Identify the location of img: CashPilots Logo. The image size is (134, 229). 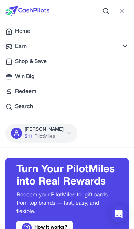
(27, 11).